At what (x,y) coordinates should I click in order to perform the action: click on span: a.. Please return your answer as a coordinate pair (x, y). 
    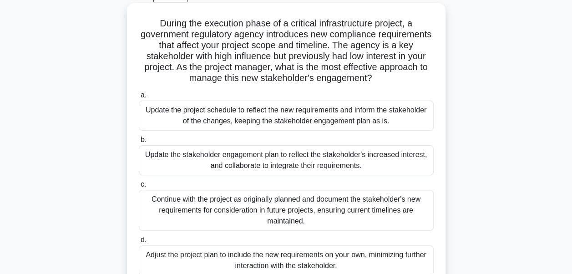
    Looking at the image, I should click on (143, 95).